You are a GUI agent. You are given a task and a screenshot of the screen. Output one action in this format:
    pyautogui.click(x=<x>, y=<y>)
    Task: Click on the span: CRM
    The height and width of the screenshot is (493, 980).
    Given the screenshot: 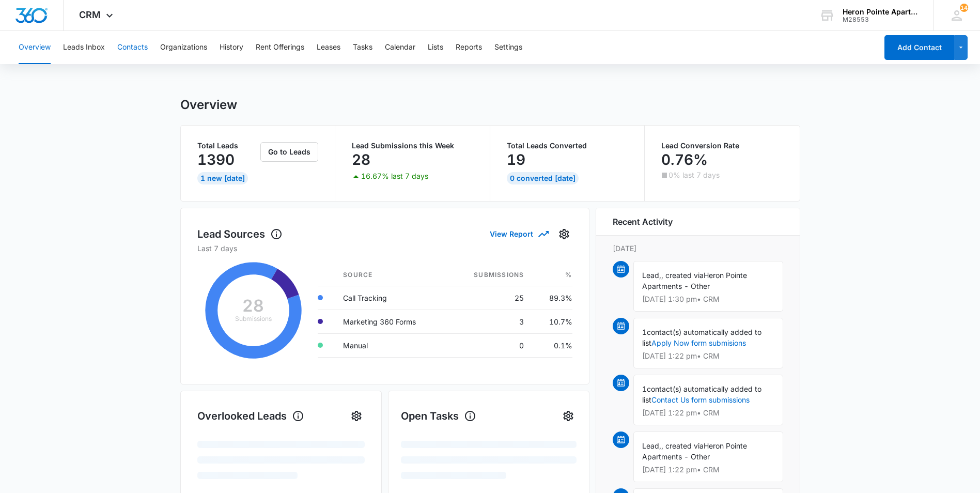 What is the action you would take?
    pyautogui.click(x=90, y=15)
    